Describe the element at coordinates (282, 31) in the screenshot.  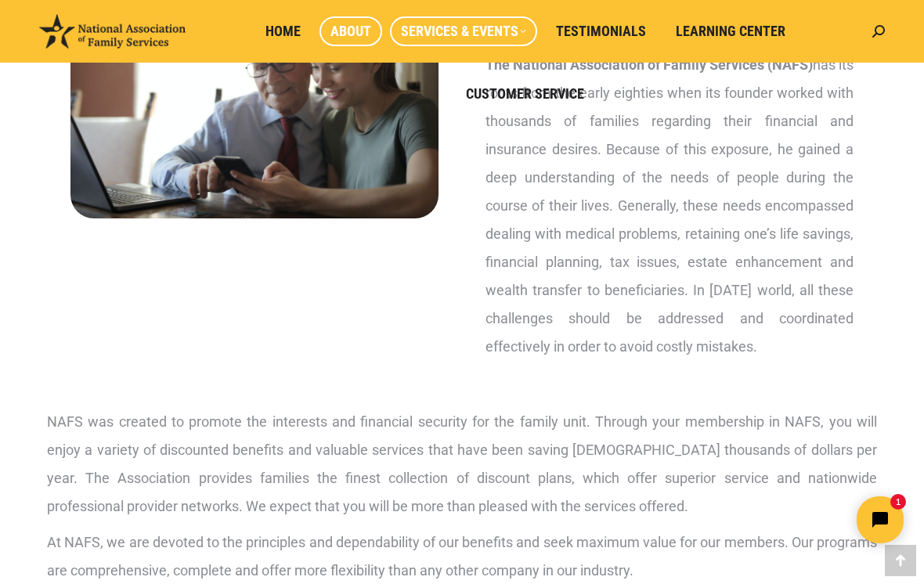
I see `span: Home` at that location.